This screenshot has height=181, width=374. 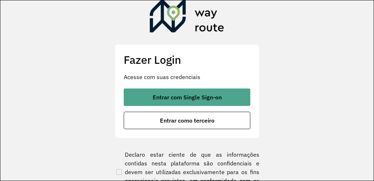 I want to click on span: Entrar como terceiro, so click(x=187, y=120).